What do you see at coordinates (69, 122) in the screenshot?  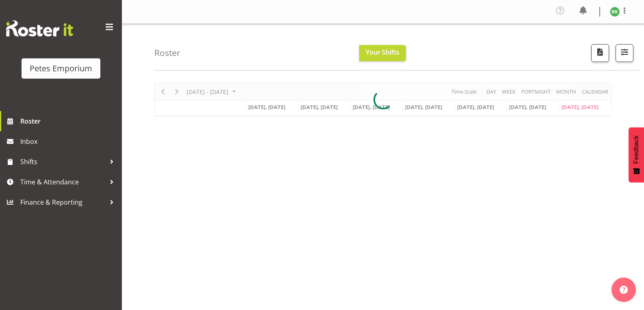 I see `span: Roster` at bounding box center [69, 122].